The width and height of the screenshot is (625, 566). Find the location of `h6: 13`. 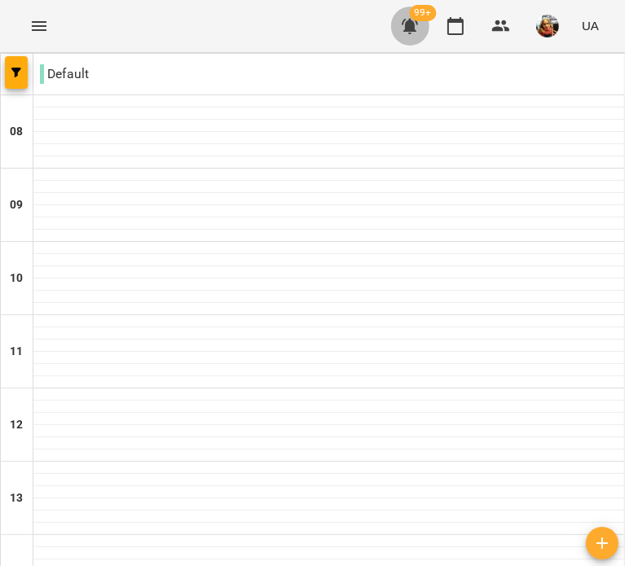

h6: 13 is located at coordinates (16, 498).